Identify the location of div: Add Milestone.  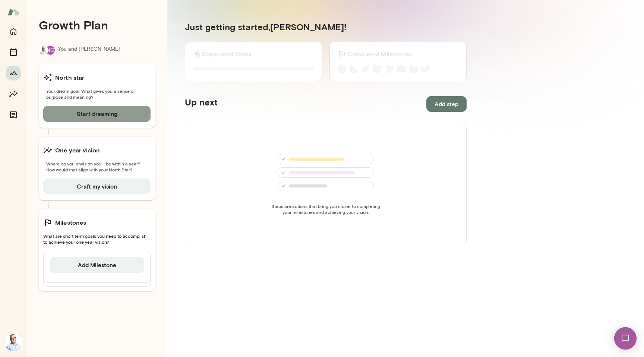
(97, 265).